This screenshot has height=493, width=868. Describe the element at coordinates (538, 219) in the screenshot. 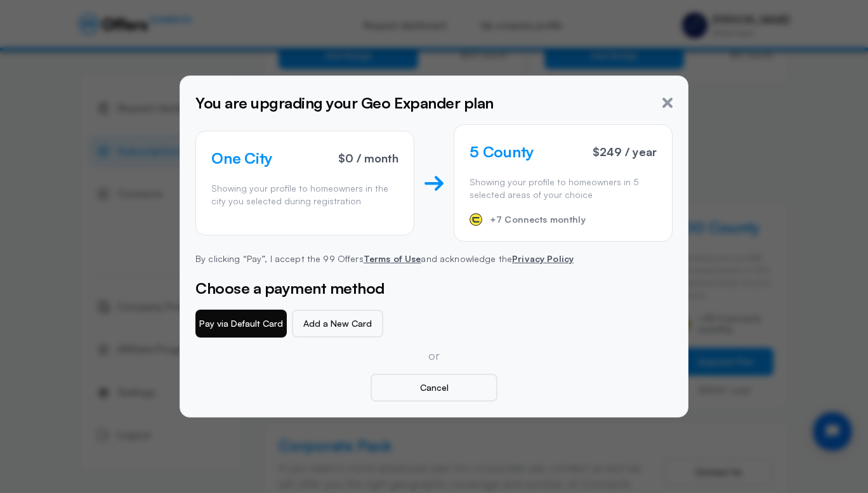

I see `span: +7 Connects monthly` at that location.